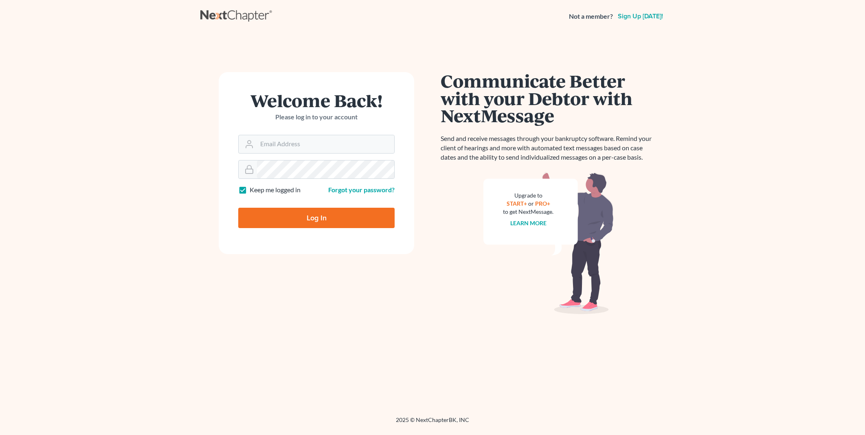  I want to click on label: Keep me logged in, so click(275, 190).